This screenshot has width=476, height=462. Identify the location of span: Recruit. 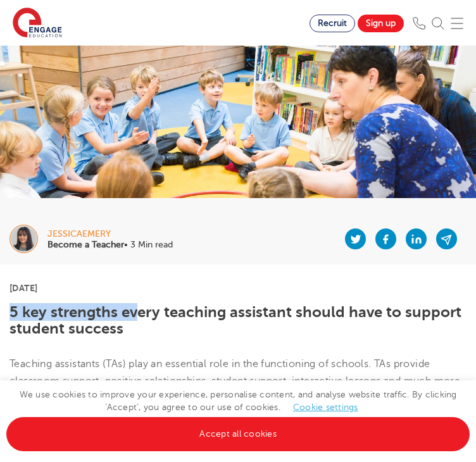
(332, 23).